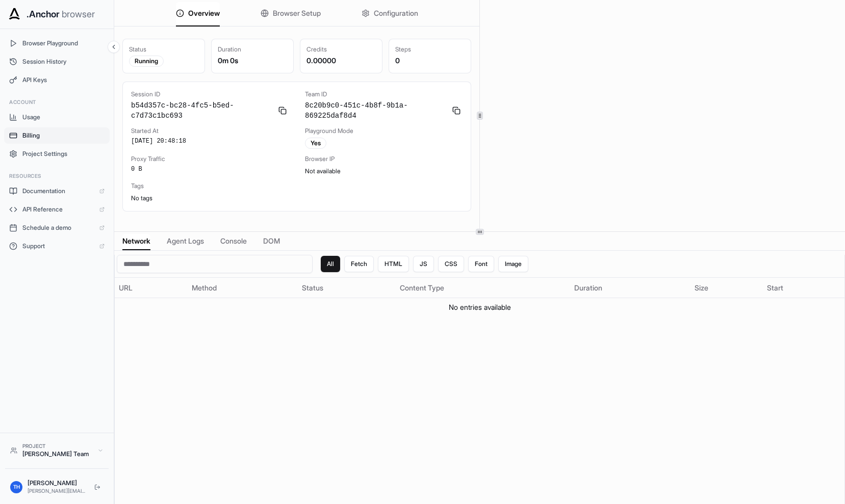 This screenshot has width=845, height=504. Describe the element at coordinates (423, 264) in the screenshot. I see `button: JS` at that location.